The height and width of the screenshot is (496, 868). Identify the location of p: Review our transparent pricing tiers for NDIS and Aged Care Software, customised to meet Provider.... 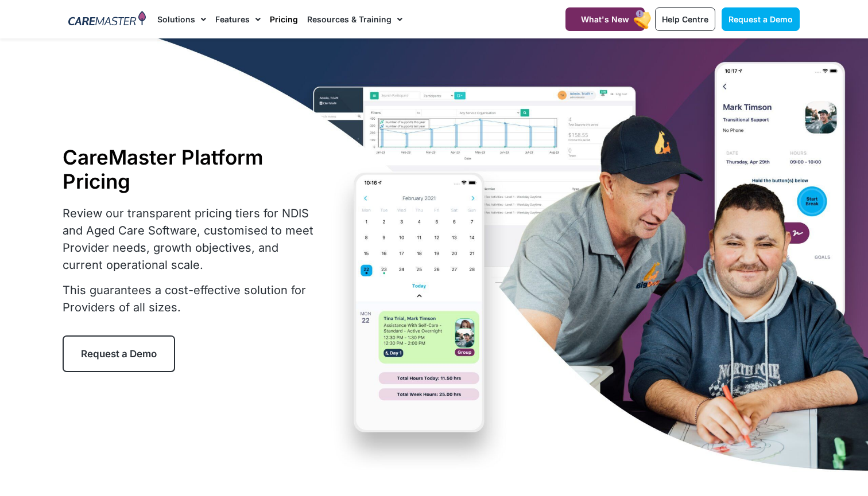
(192, 239).